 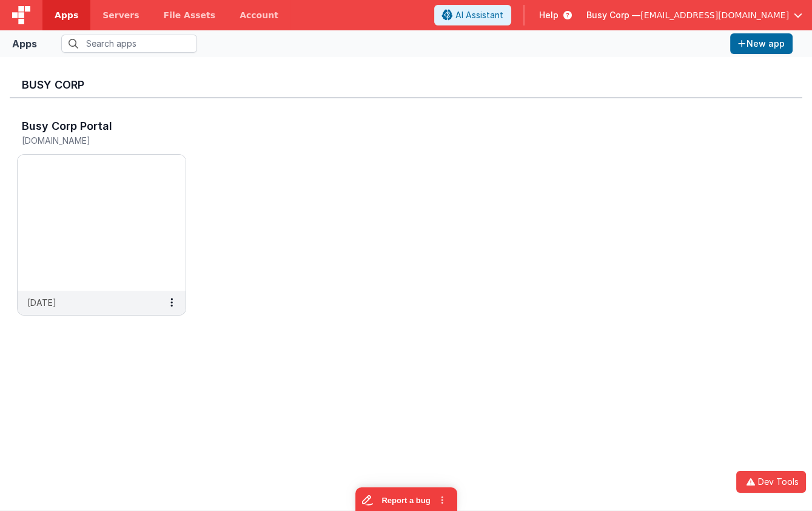 What do you see at coordinates (406, 85) in the screenshot?
I see `h3: Busy Corp` at bounding box center [406, 85].